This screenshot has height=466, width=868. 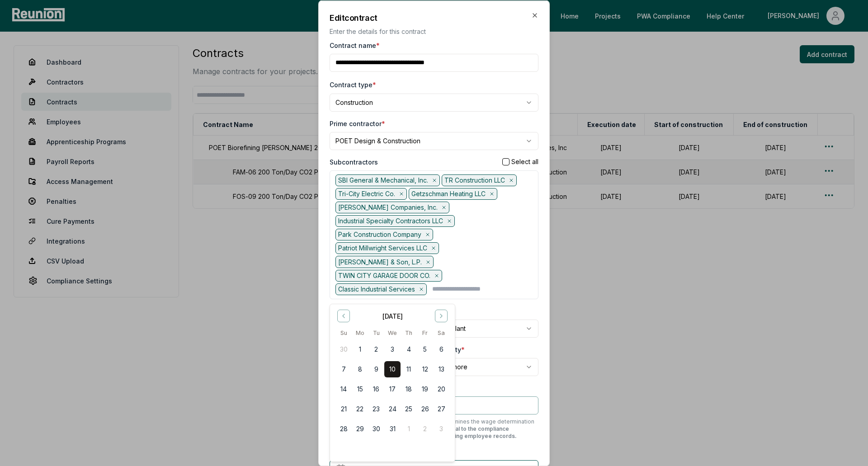 What do you see at coordinates (360, 409) in the screenshot?
I see `button: 22` at bounding box center [360, 409].